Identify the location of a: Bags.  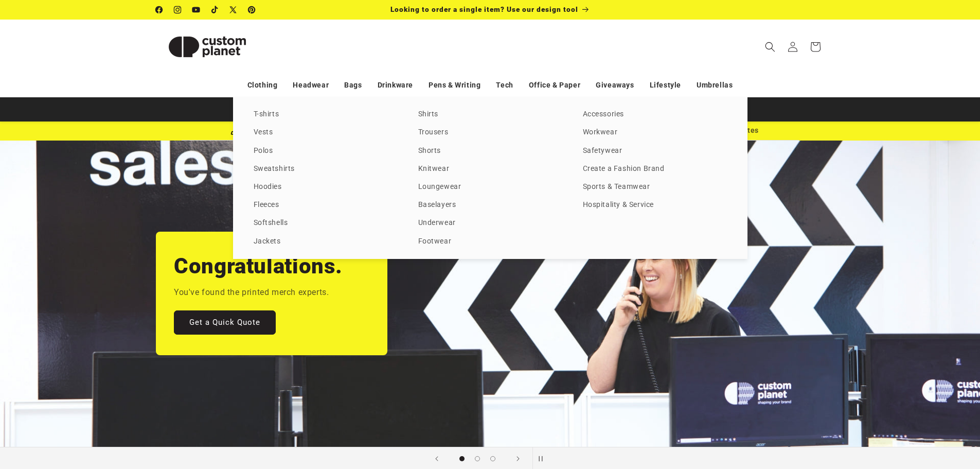
(353, 85).